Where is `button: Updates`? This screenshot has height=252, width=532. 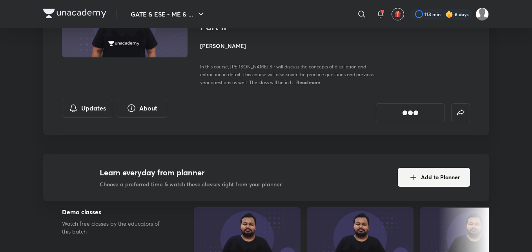
button: Updates is located at coordinates (87, 108).